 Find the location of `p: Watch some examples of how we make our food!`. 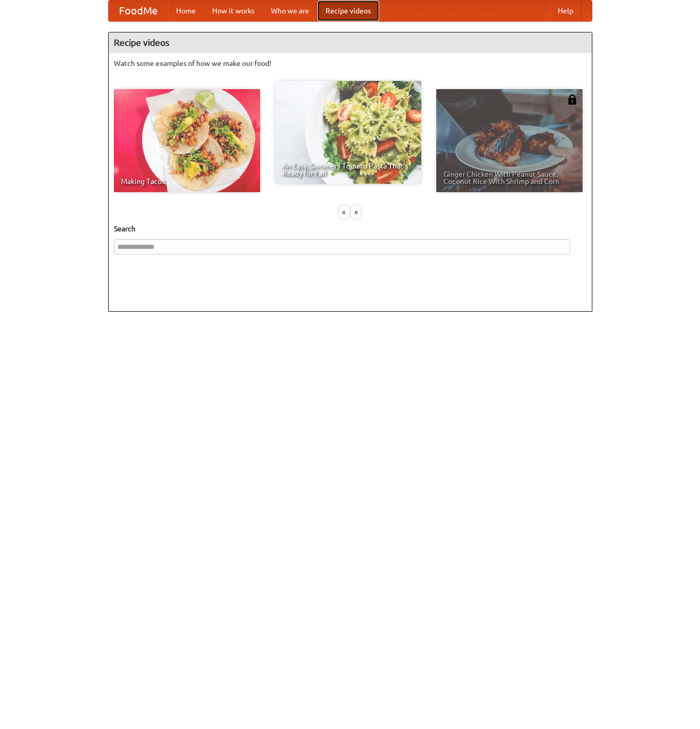

p: Watch some examples of how we make our food! is located at coordinates (350, 63).